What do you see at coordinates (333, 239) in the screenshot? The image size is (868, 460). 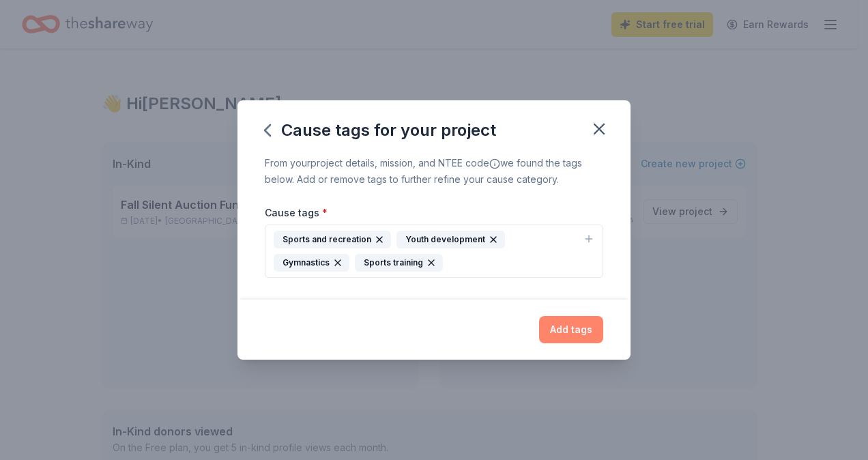 I see `div: Sports and recreation` at bounding box center [333, 239].